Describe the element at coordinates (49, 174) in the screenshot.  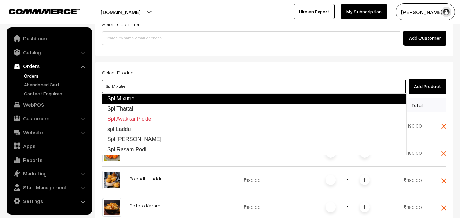
I see `a: Marketing` at that location.